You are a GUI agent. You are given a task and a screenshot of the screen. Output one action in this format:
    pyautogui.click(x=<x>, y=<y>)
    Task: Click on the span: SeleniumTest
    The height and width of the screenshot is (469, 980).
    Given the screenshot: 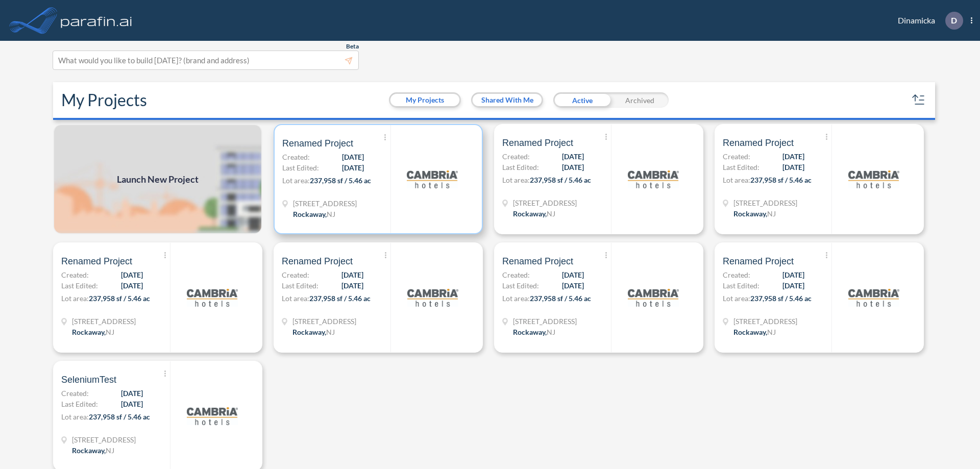 What is the action you would take?
    pyautogui.click(x=89, y=380)
    